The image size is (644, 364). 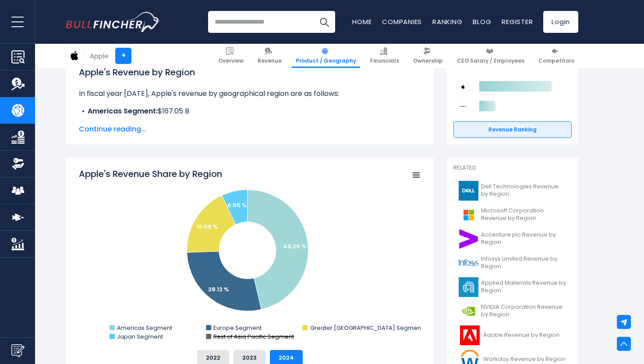 What do you see at coordinates (513, 335) in the screenshot?
I see `a: Adobe Revenue by Region` at bounding box center [513, 335].